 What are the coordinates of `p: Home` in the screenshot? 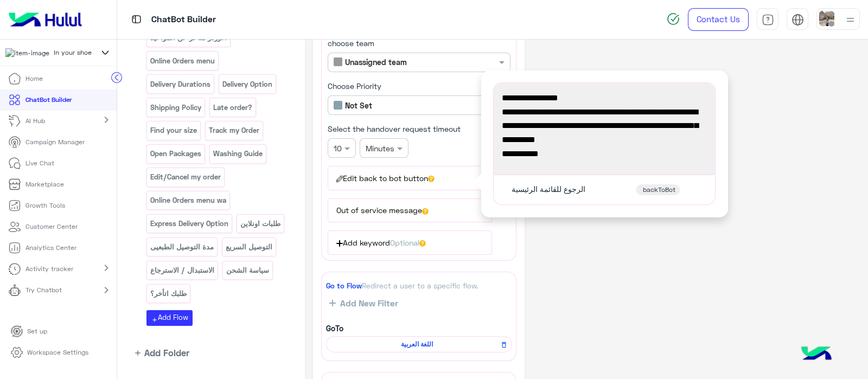 It's located at (34, 79).